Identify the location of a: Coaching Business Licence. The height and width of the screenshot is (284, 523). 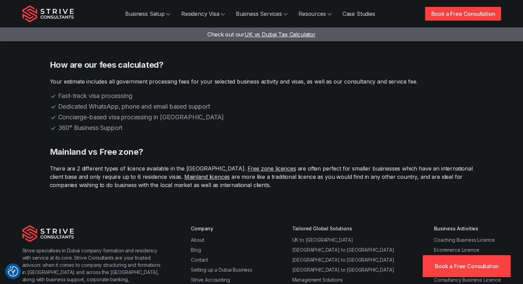
(464, 240).